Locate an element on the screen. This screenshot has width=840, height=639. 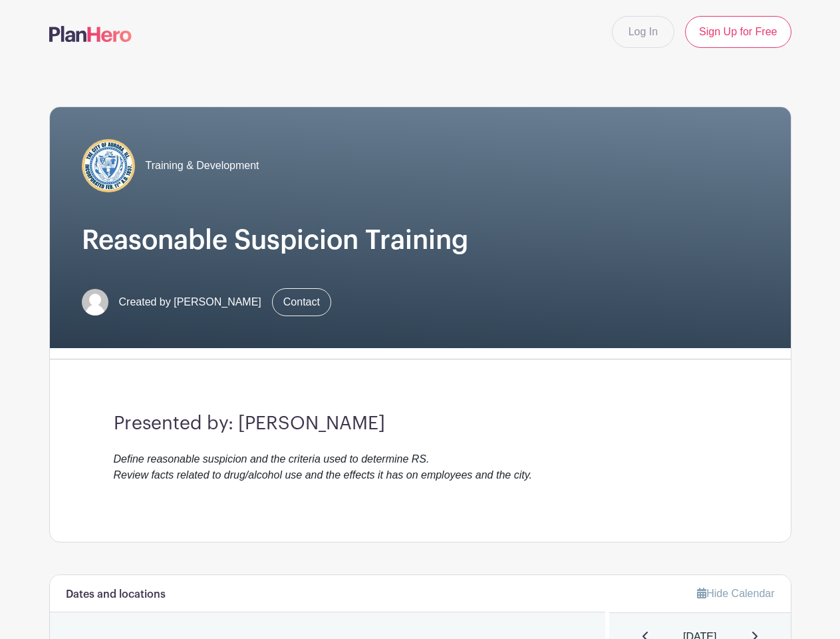
a: Contact is located at coordinates (302, 302).